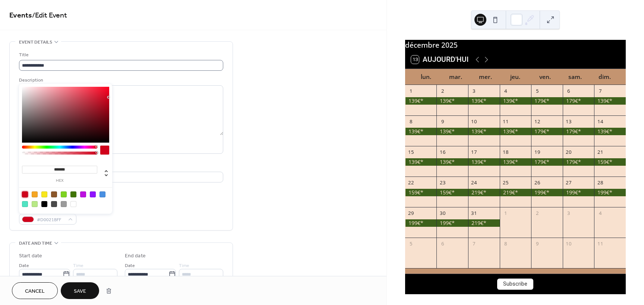  Describe the element at coordinates (569, 121) in the screenshot. I see `div: 13` at that location.